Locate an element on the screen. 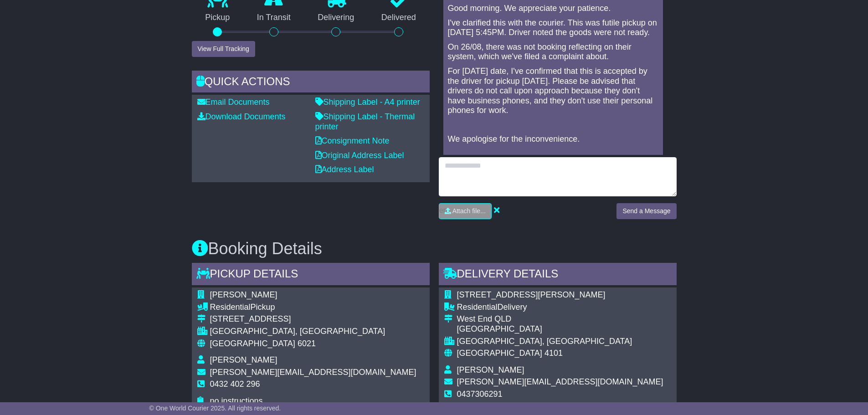  span: 0432 402 296 is located at coordinates (235, 383).